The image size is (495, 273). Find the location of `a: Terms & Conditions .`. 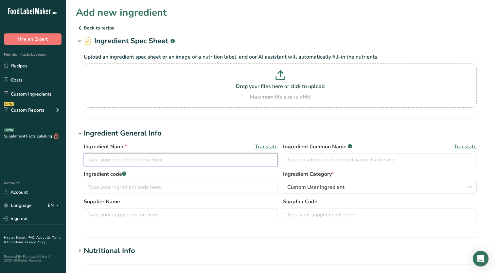

a: Terms & Conditions . is located at coordinates (32, 240).